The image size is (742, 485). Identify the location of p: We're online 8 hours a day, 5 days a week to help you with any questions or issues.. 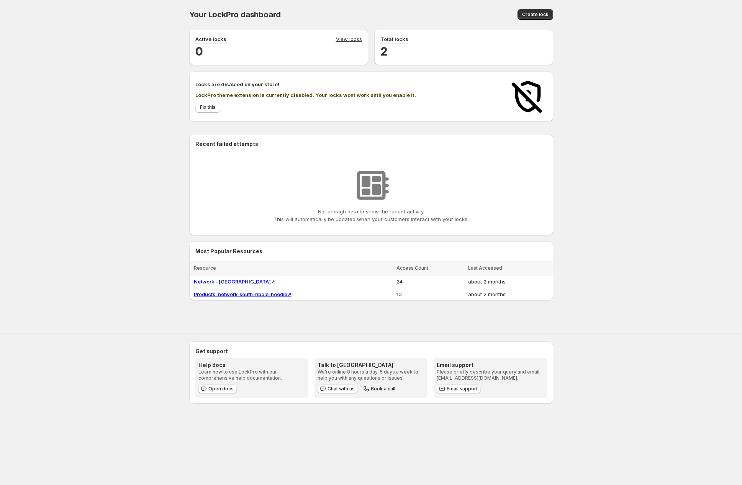
(371, 375).